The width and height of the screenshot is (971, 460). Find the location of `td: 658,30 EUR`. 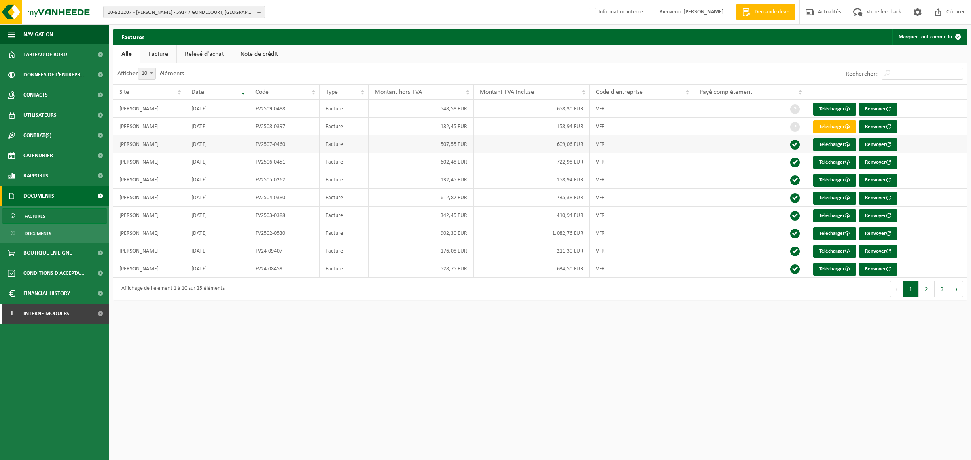

td: 658,30 EUR is located at coordinates (532, 109).